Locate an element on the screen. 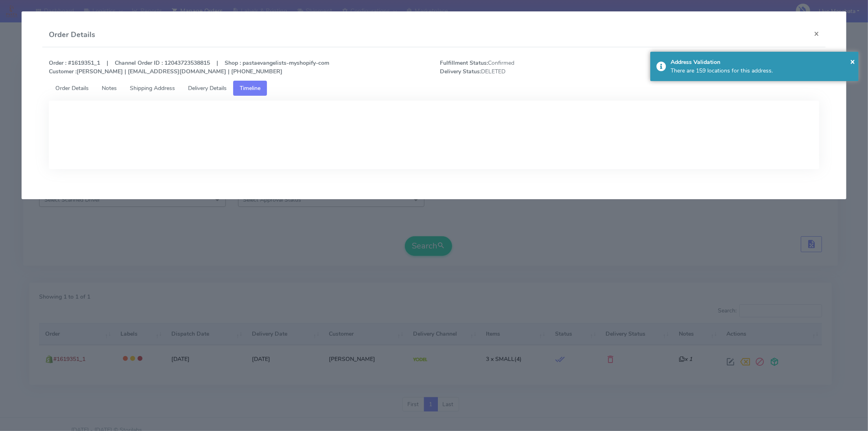 This screenshot has height=431, width=868. span: Confirmed DELETED is located at coordinates (532, 67).